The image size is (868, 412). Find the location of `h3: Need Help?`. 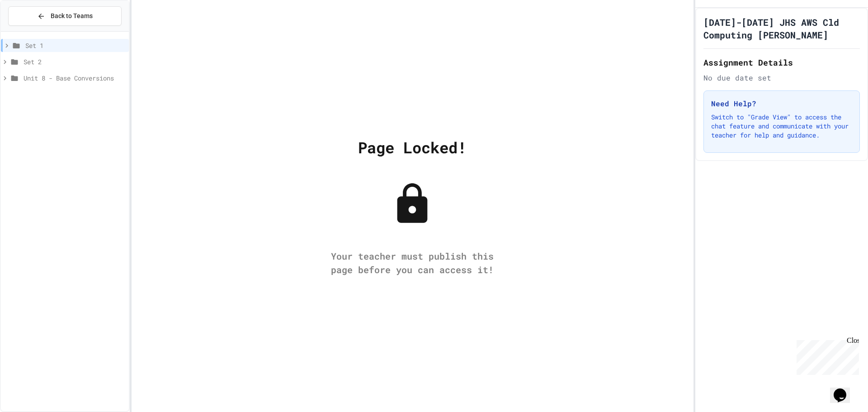

h3: Need Help? is located at coordinates (781, 104).